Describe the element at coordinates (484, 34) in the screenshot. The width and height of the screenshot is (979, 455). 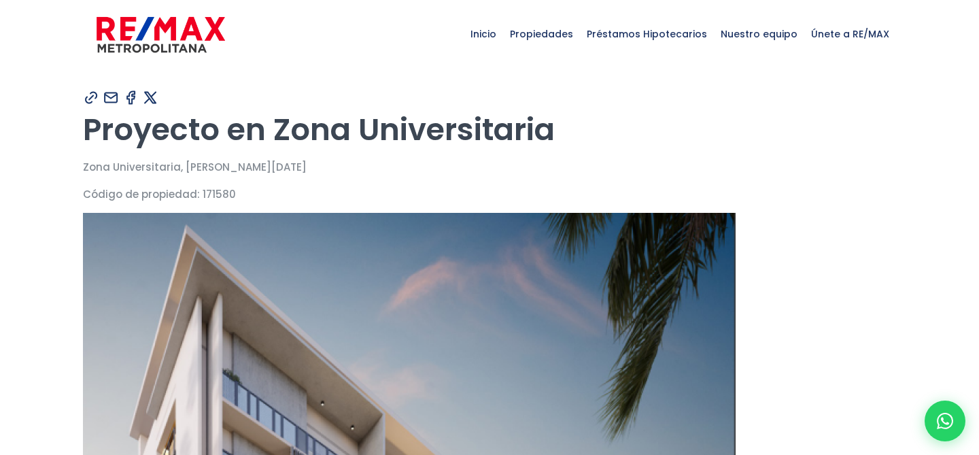
I see `span: Inicio` at that location.